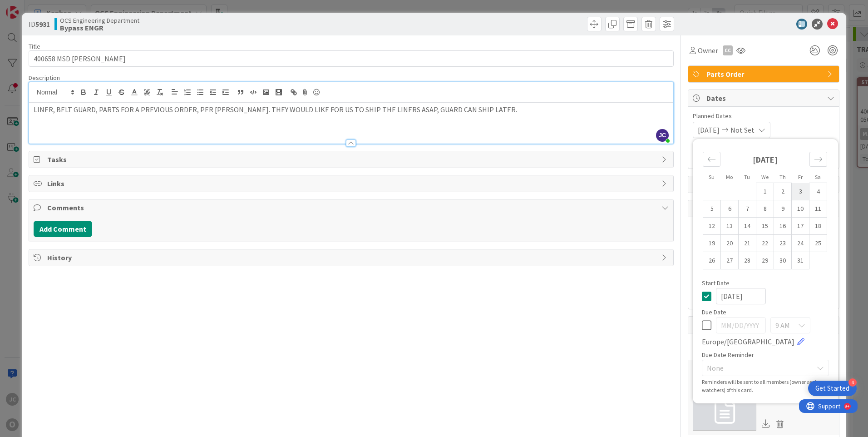  I want to click on span: Comments, so click(352, 207).